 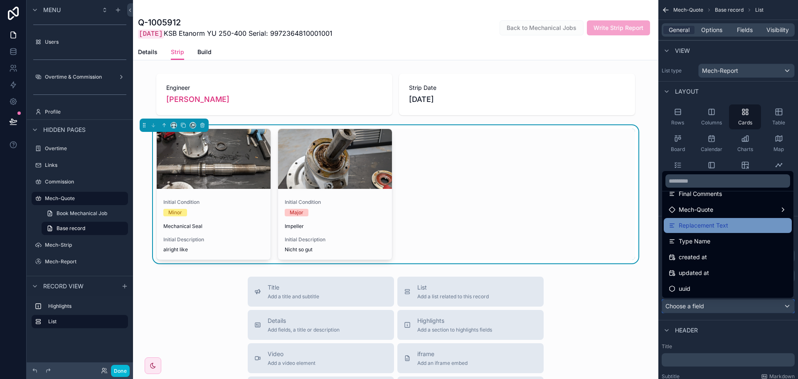 What do you see at coordinates (235, 22) in the screenshot?
I see `h1: Q-1005912` at bounding box center [235, 22].